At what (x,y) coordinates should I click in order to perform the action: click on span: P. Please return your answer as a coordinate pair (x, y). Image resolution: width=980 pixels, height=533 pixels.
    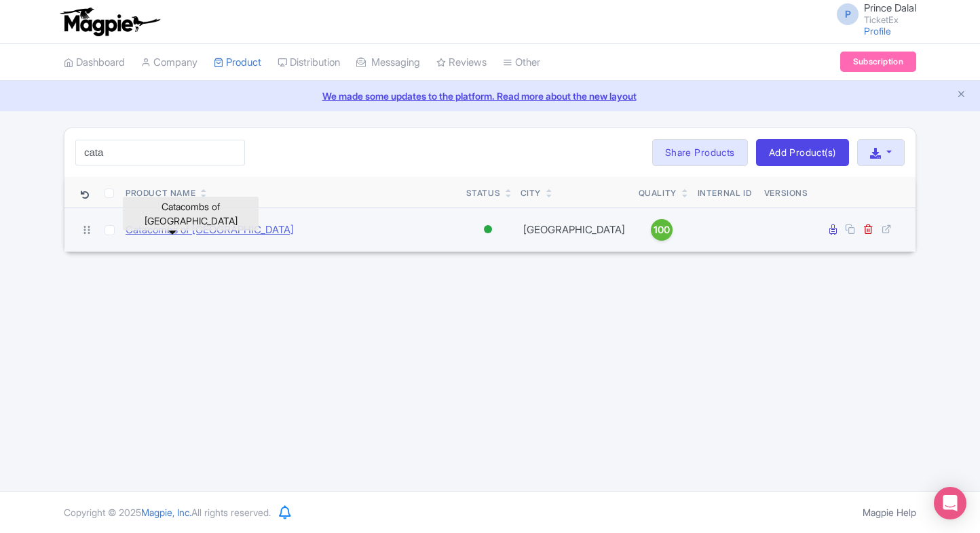
    Looking at the image, I should click on (848, 14).